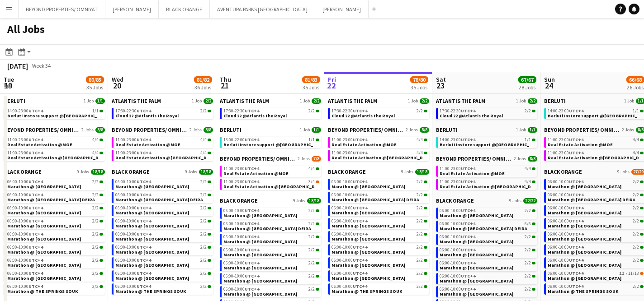  I want to click on a: BERLUTI1 Job1/1, so click(271, 130).